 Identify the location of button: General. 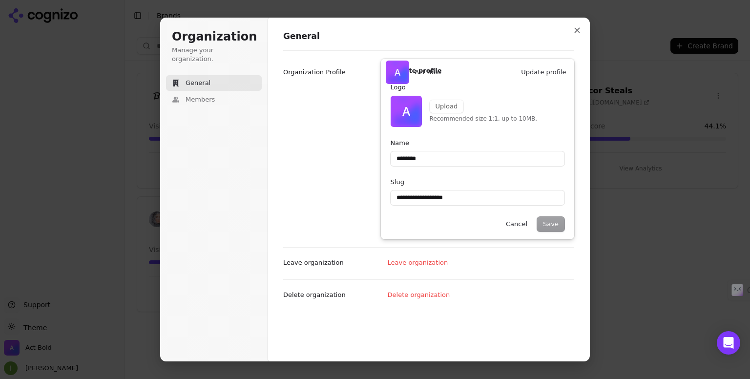
(214, 83).